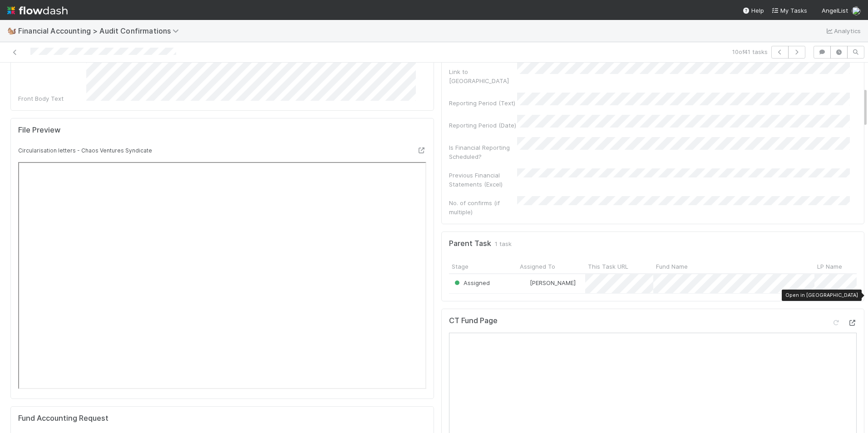 The height and width of the screenshot is (433, 868). I want to click on span: Assigned, so click(471, 282).